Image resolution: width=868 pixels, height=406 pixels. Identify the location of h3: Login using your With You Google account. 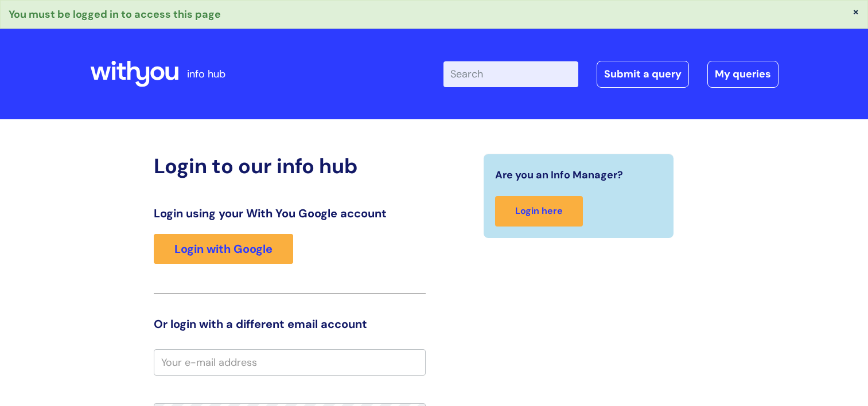
(290, 214).